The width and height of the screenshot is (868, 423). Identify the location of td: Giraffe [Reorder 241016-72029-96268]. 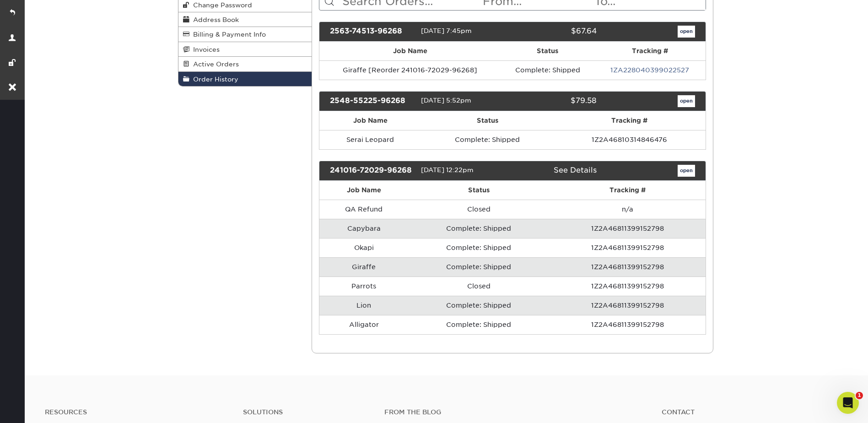
(410, 70).